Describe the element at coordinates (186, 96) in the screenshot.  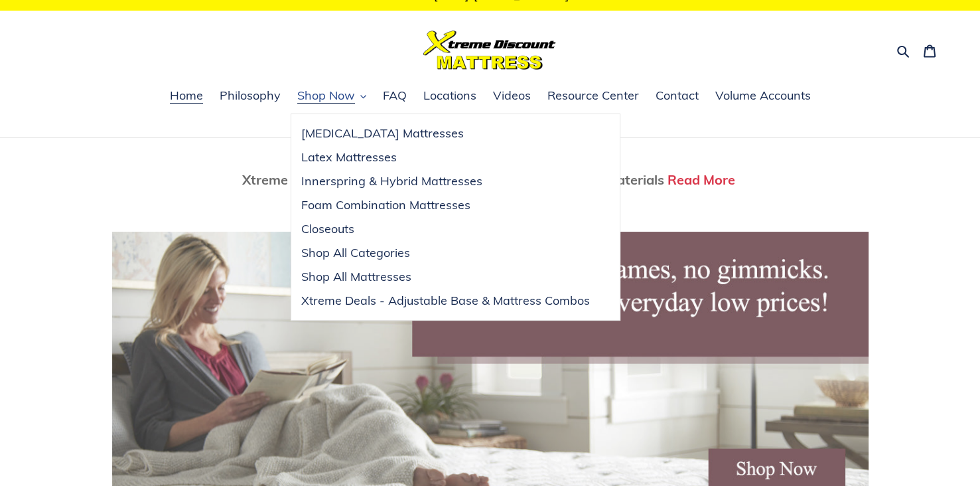
I see `a: Home` at that location.